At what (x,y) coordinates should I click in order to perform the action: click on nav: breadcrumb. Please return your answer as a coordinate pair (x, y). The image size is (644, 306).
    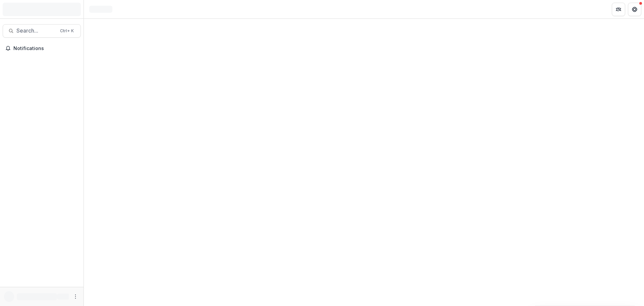
    Looking at the image, I should click on (101, 9).